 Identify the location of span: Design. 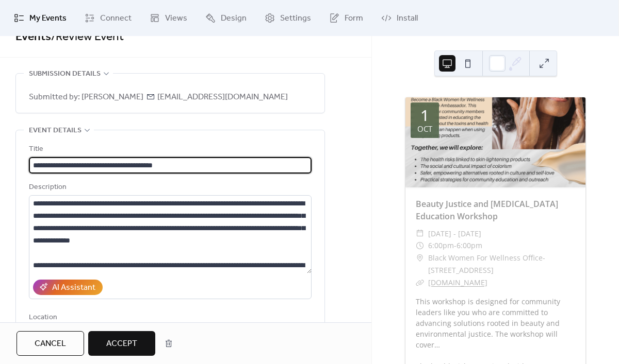
(234, 19).